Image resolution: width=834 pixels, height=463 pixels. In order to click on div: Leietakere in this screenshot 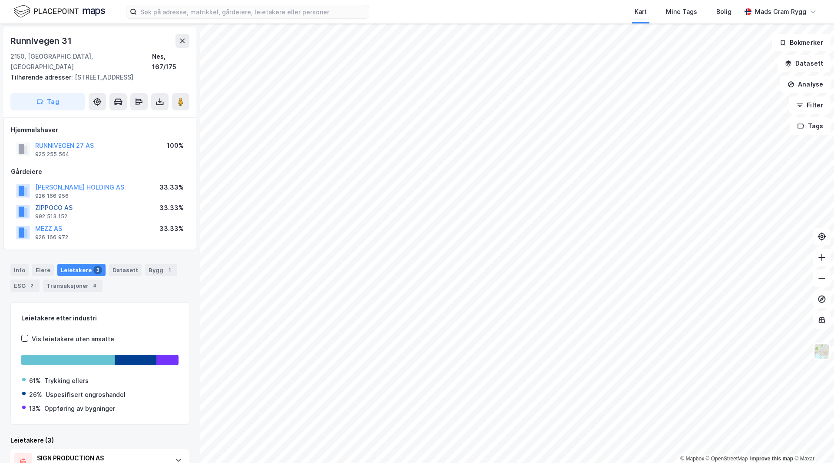, I will do `click(81, 270)`.